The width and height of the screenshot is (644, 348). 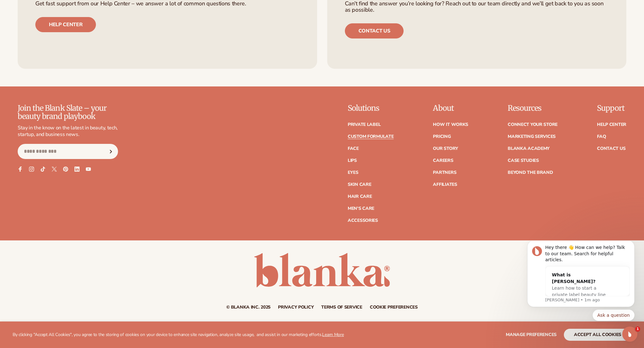 I want to click on a: Careers, so click(x=443, y=160).